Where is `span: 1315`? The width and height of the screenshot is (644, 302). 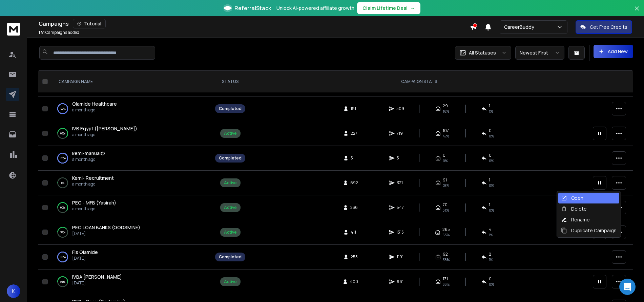 span: 1315 is located at coordinates (400, 232).